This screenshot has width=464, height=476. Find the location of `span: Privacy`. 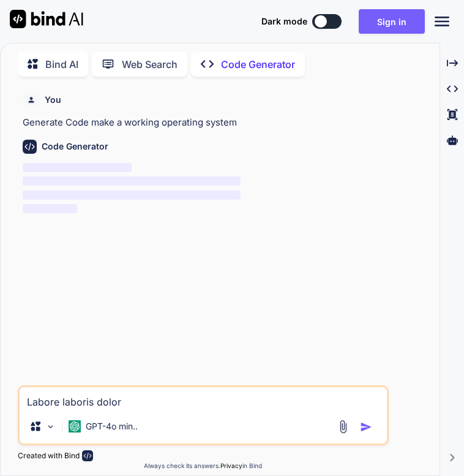

span: Privacy is located at coordinates (231, 466).